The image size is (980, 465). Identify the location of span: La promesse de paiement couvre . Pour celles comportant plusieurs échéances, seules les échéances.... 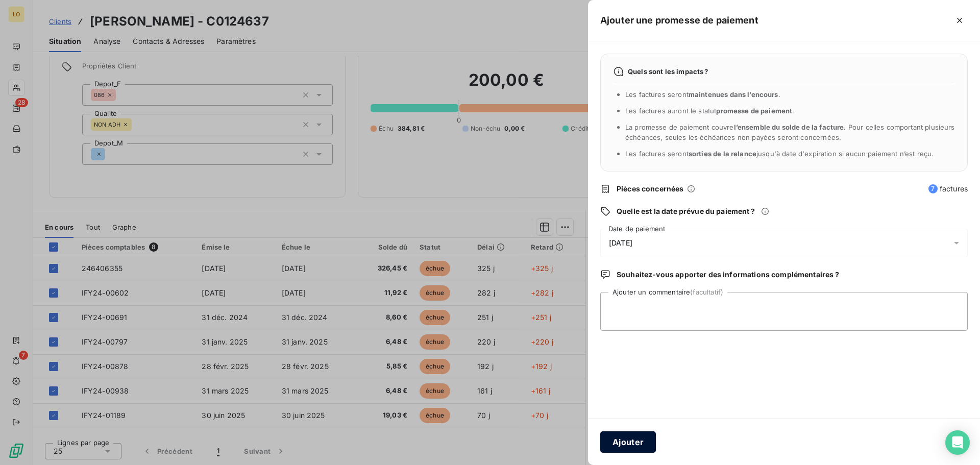
(790, 132).